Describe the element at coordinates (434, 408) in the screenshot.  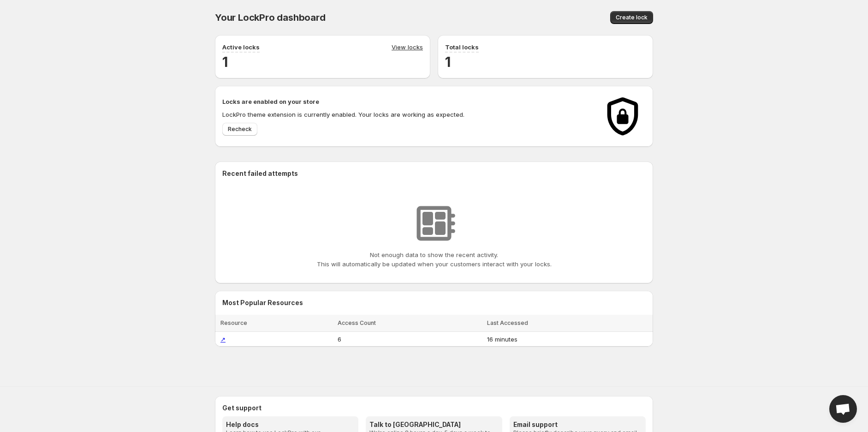
I see `h2: Get support` at that location.